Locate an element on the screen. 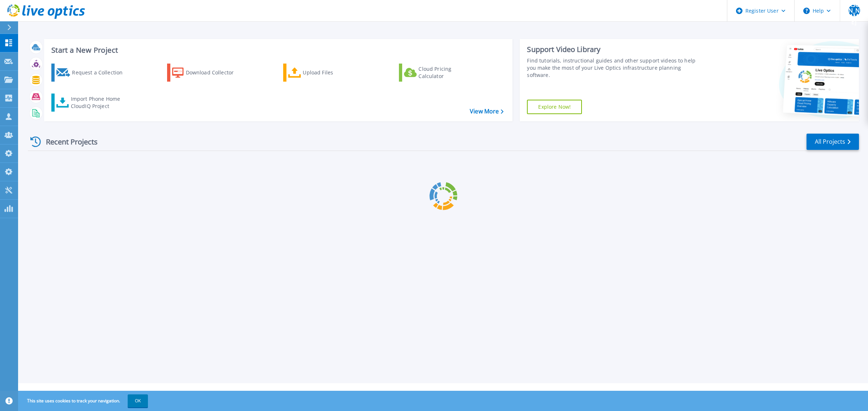  div: Cloud Pricing Calculator is located at coordinates (448, 72).